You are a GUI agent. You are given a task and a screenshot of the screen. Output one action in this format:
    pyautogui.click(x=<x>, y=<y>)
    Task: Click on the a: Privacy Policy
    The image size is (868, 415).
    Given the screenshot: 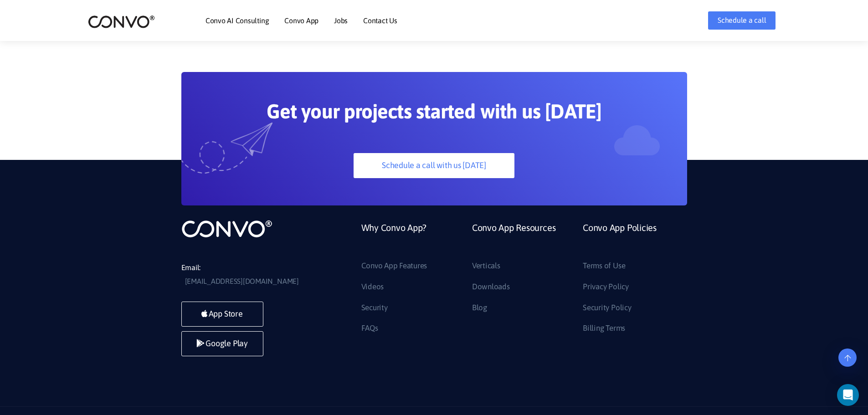 What is the action you would take?
    pyautogui.click(x=606, y=287)
    